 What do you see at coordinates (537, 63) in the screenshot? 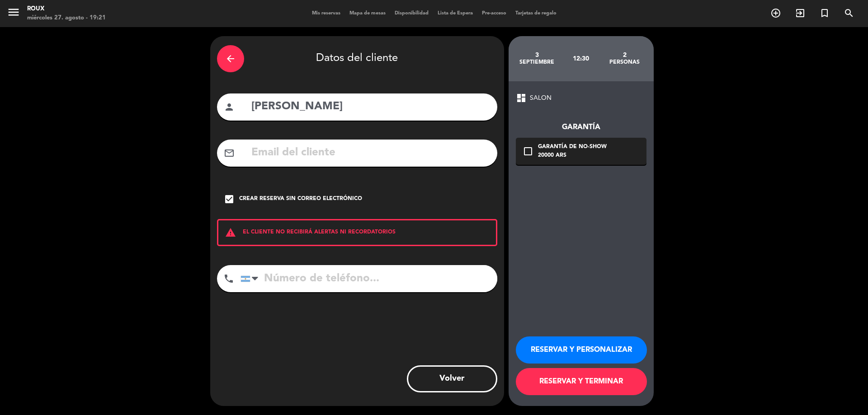
I see `div: septiembre` at bounding box center [537, 63].